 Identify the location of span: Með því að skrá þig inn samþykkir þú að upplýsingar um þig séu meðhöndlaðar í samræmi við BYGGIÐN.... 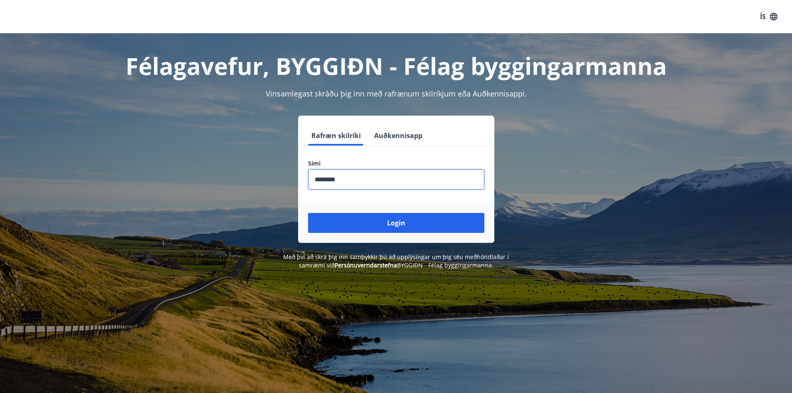
(396, 261).